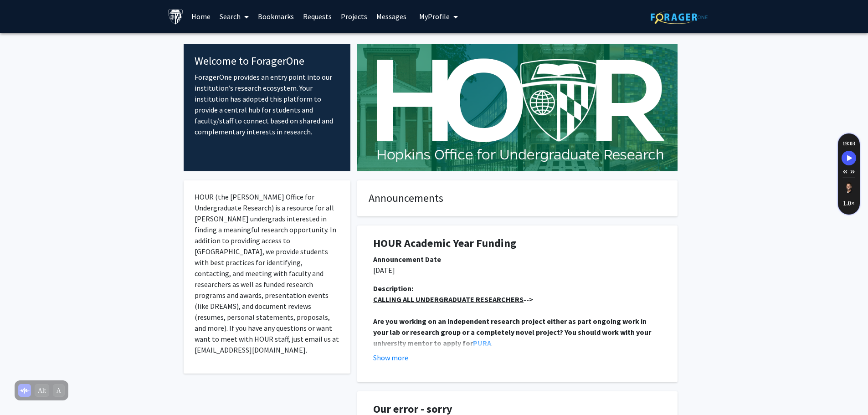 The width and height of the screenshot is (868, 415). I want to click on div: Description:, so click(517, 289).